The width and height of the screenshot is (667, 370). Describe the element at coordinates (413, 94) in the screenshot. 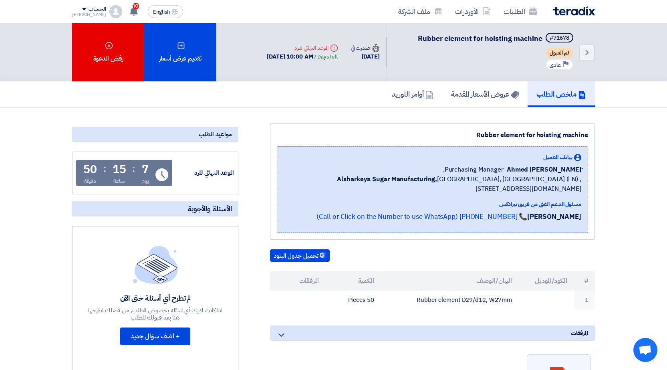

I see `a: أوامر التوريد` at that location.